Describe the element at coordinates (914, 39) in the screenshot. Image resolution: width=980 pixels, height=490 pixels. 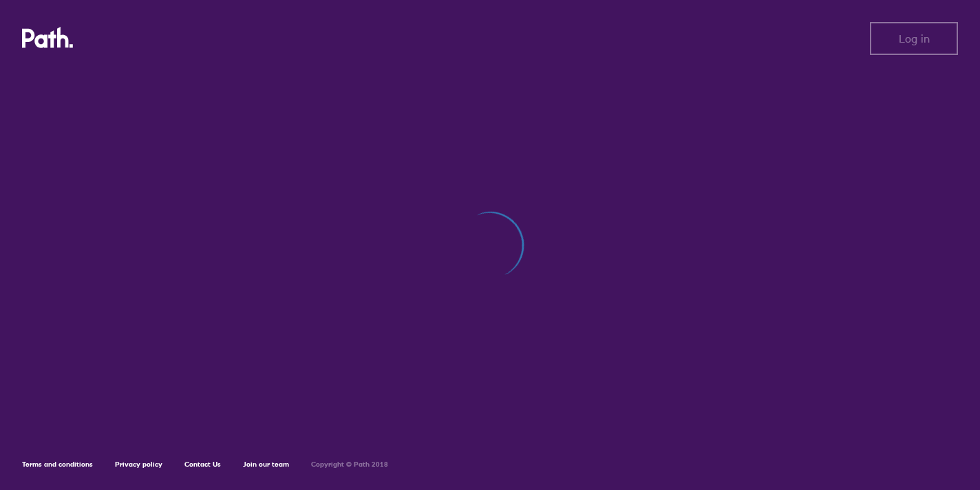
I see `span: Log in` at that location.